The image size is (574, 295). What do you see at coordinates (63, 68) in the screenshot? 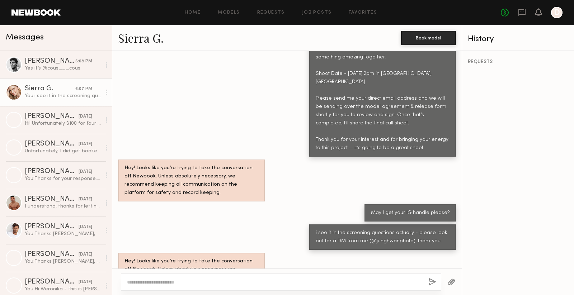
I see `div: Yes it’s @cous___cous` at bounding box center [63, 68].